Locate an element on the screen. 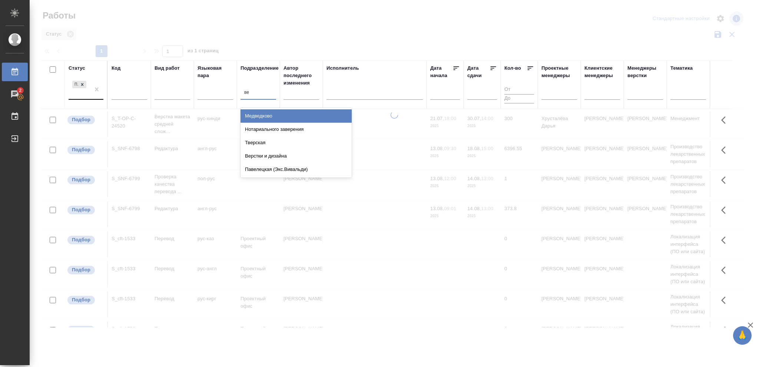 This screenshot has width=759, height=367. div: Менеджеры верстки is located at coordinates (645, 72).